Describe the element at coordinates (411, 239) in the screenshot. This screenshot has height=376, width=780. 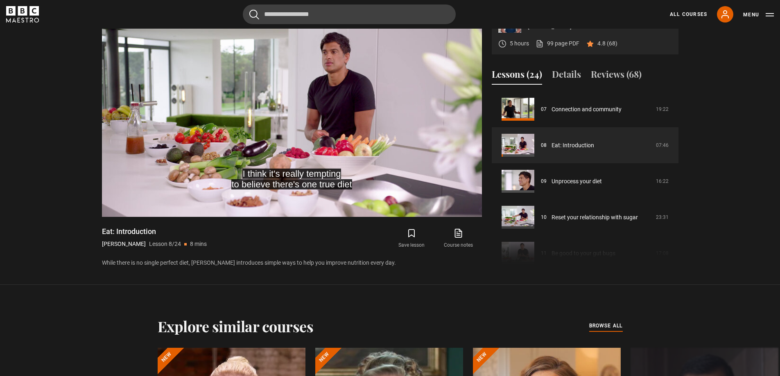
I see `button: Save lesson` at that location.